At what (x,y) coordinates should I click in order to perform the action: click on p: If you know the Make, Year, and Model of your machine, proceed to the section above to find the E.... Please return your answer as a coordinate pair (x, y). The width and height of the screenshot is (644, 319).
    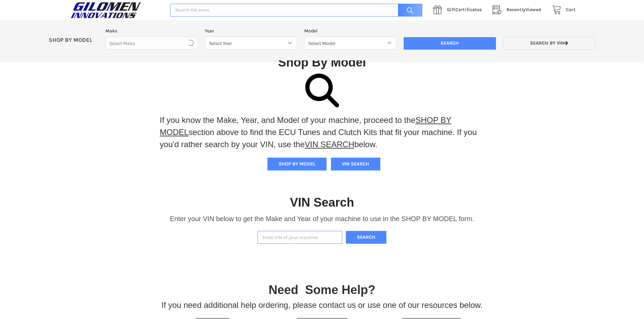
    Looking at the image, I should click on (322, 132).